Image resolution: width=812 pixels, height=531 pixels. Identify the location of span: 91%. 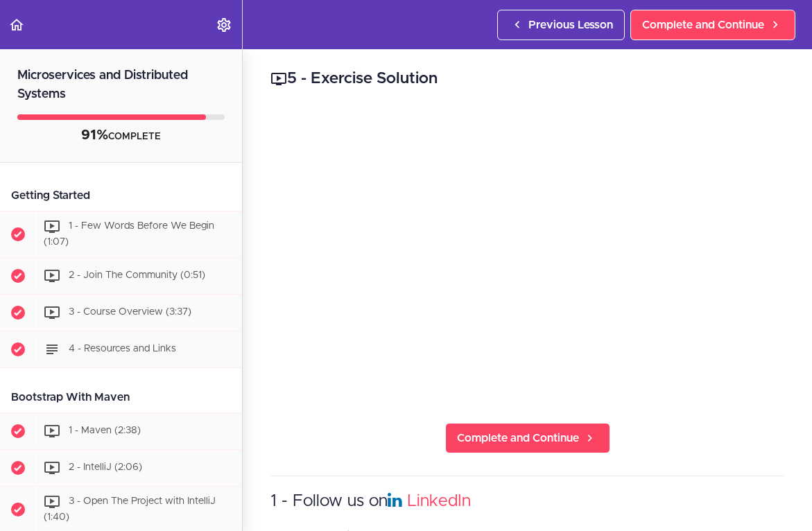
(94, 135).